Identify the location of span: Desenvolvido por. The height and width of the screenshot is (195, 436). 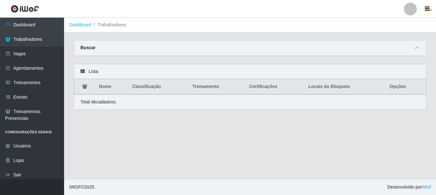
(410, 187).